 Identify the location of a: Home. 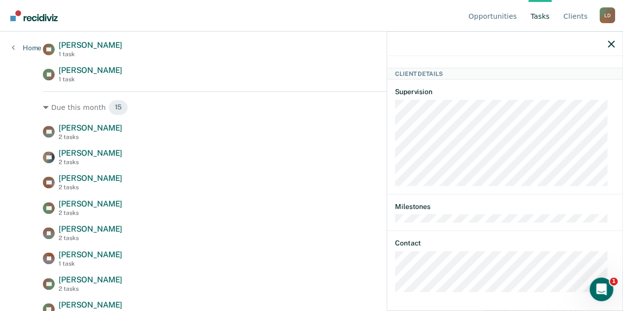
(27, 48).